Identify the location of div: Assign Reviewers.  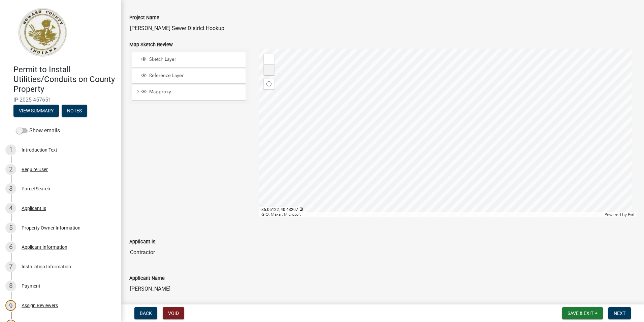
(40, 305).